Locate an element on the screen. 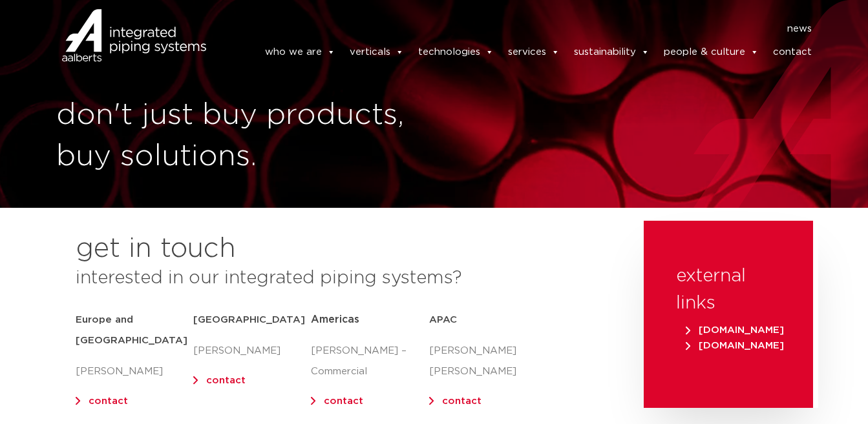 The height and width of the screenshot is (424, 868). a: sustainability is located at coordinates (612, 52).